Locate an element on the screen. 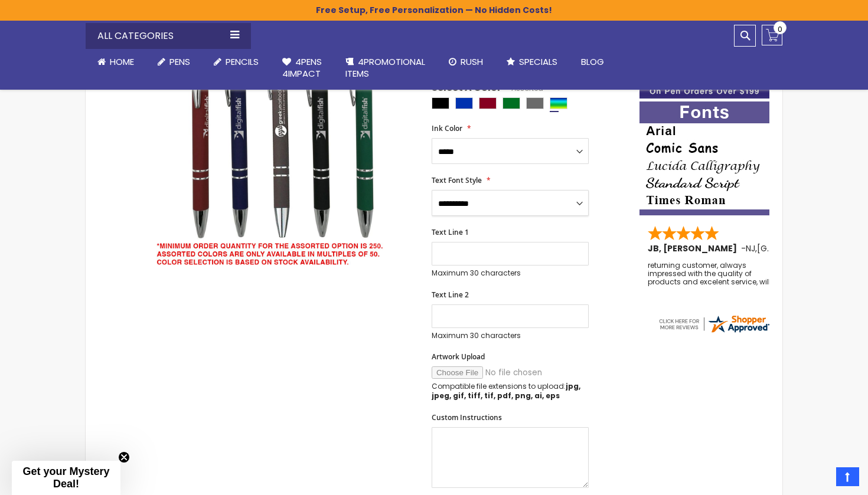 The image size is (868, 495). span: Specials is located at coordinates (538, 62).